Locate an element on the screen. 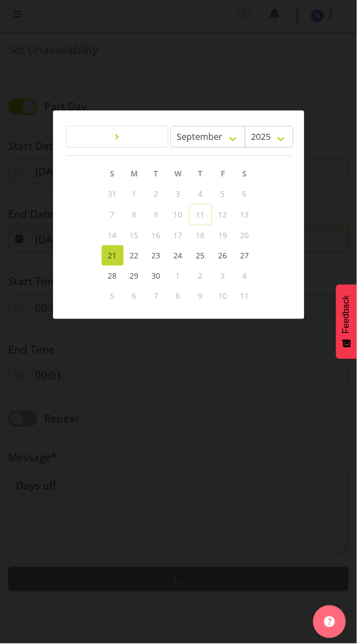 The width and height of the screenshot is (357, 644). span: 20 is located at coordinates (245, 235).